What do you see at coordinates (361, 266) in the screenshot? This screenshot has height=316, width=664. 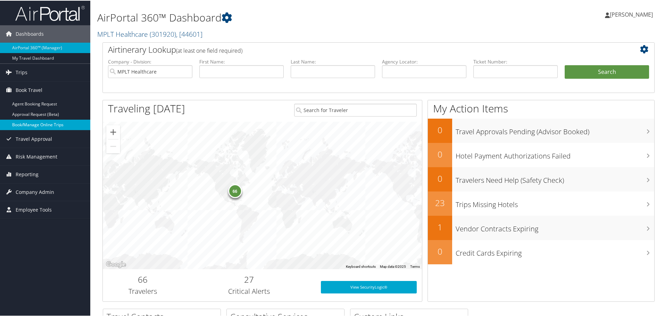 I see `button: Keyboard shortcuts` at bounding box center [361, 266].